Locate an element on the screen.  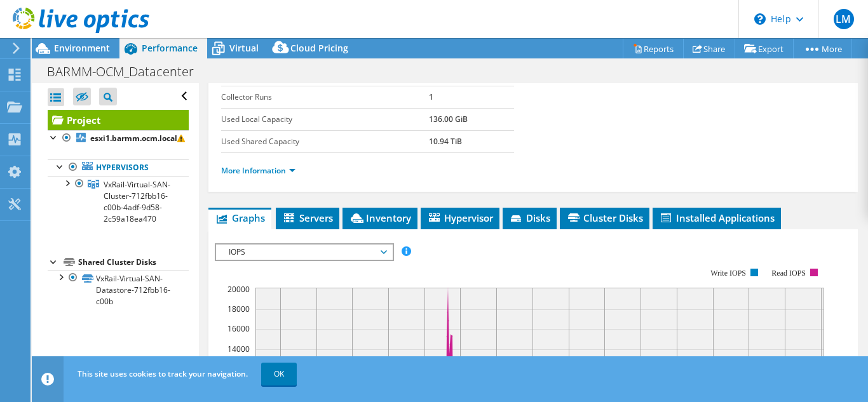
a: VxRail-Virtual-SAN-Datastore-712fbb16-c00b is located at coordinates (118, 290).